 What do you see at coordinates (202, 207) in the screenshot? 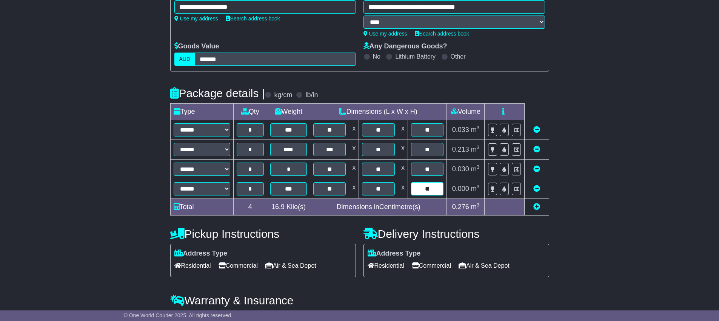
I see `td: Total` at bounding box center [202, 207].